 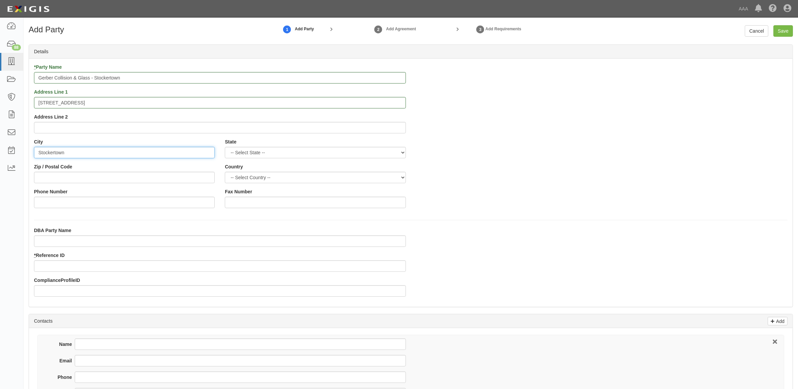 What do you see at coordinates (48, 67) in the screenshot?
I see `label: Party Name` at bounding box center [48, 67].